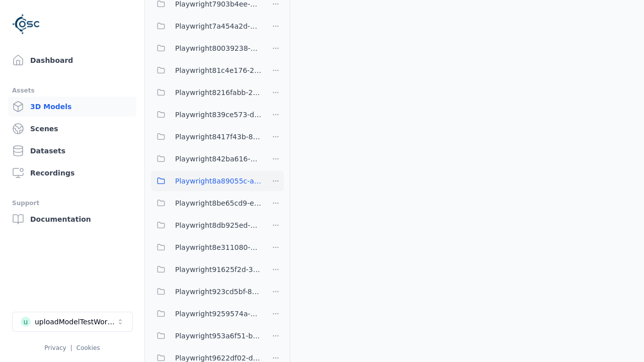  What do you see at coordinates (218, 226) in the screenshot?
I see `span: Playwright8db925ed-5236-4f1f-b2cb-3cadbedbc0e0` at bounding box center [218, 226].